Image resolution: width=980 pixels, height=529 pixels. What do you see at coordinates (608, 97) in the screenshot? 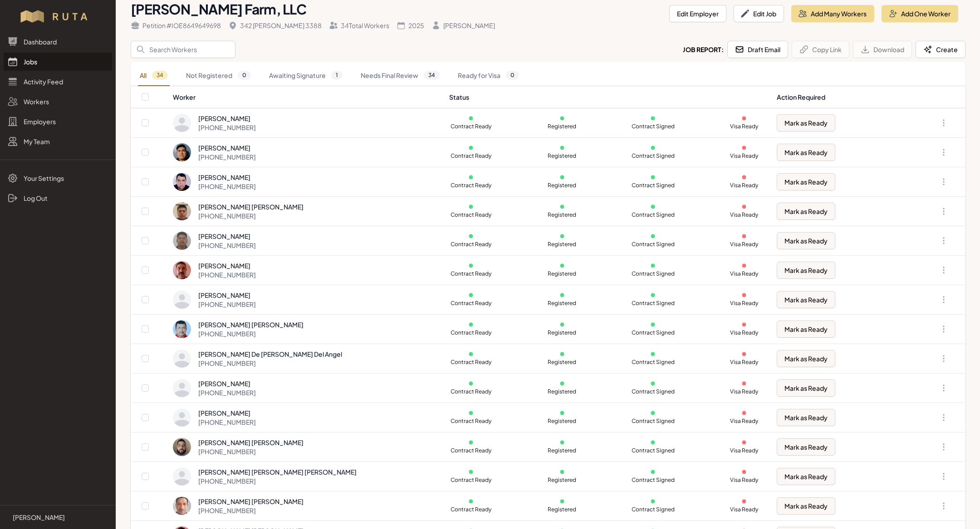
I see `th: Status` at bounding box center [608, 97].